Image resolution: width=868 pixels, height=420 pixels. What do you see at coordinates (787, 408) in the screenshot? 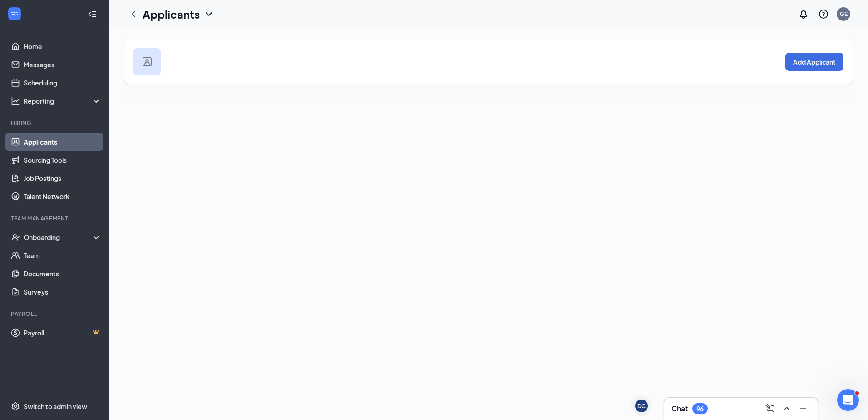
I see `svg: ChevronUp` at bounding box center [787, 408].